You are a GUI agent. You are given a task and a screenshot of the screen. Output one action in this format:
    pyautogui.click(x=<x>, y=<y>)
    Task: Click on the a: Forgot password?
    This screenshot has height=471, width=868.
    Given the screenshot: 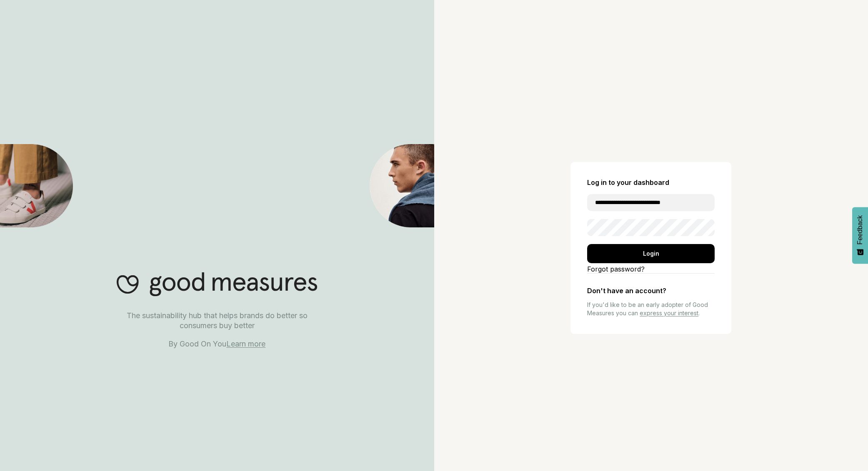 What is the action you would take?
    pyautogui.click(x=651, y=269)
    